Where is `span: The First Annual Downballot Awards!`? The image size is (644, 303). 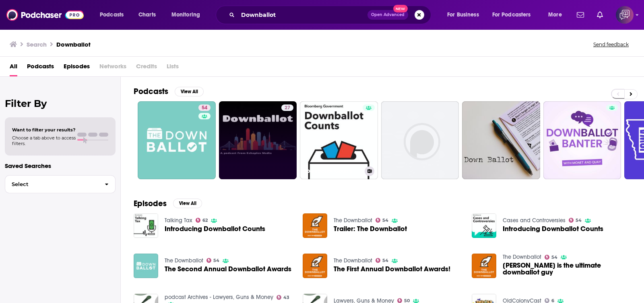 span: The First Annual Downballot Awards! is located at coordinates (392, 269).